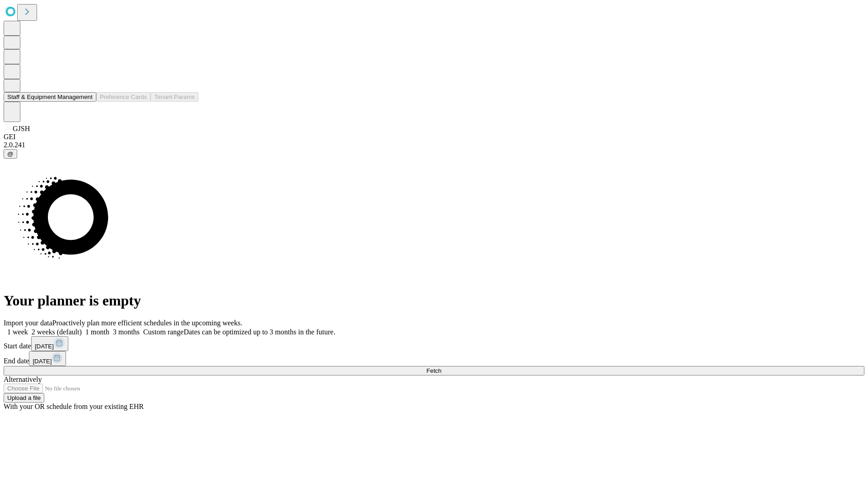  Describe the element at coordinates (163, 332) in the screenshot. I see `span: Custom range` at that location.